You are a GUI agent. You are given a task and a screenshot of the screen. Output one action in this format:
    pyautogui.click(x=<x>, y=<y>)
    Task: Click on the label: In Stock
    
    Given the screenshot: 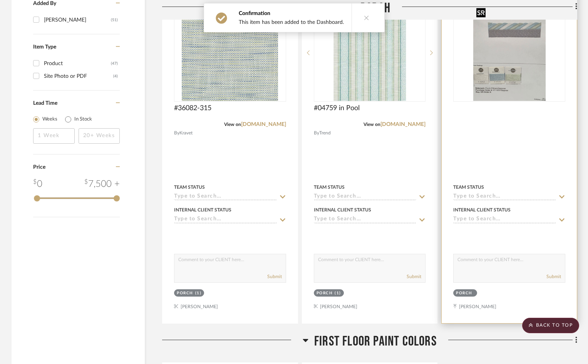 What is the action you would take?
    pyautogui.click(x=83, y=119)
    